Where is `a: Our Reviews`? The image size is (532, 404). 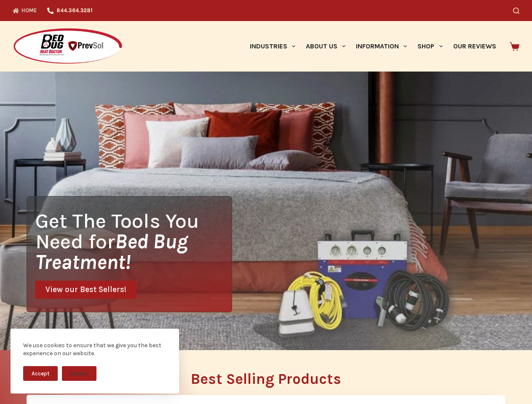 a: Our Reviews is located at coordinates (475, 46).